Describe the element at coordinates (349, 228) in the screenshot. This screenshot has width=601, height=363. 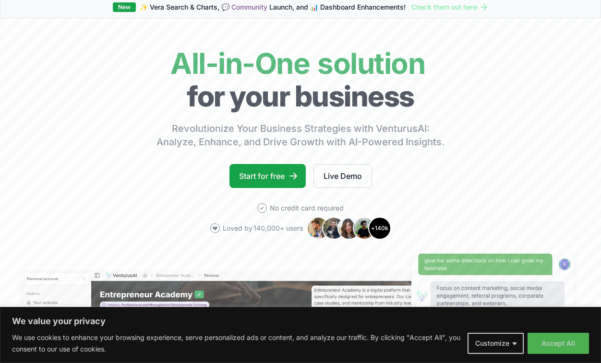
I see `img: Avatar 3` at that location.